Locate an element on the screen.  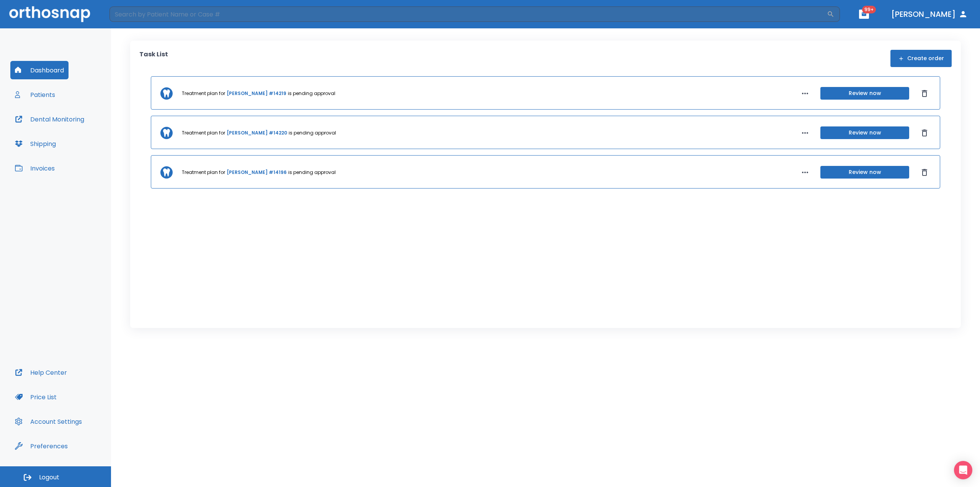
a: Preferences is located at coordinates (41, 446).